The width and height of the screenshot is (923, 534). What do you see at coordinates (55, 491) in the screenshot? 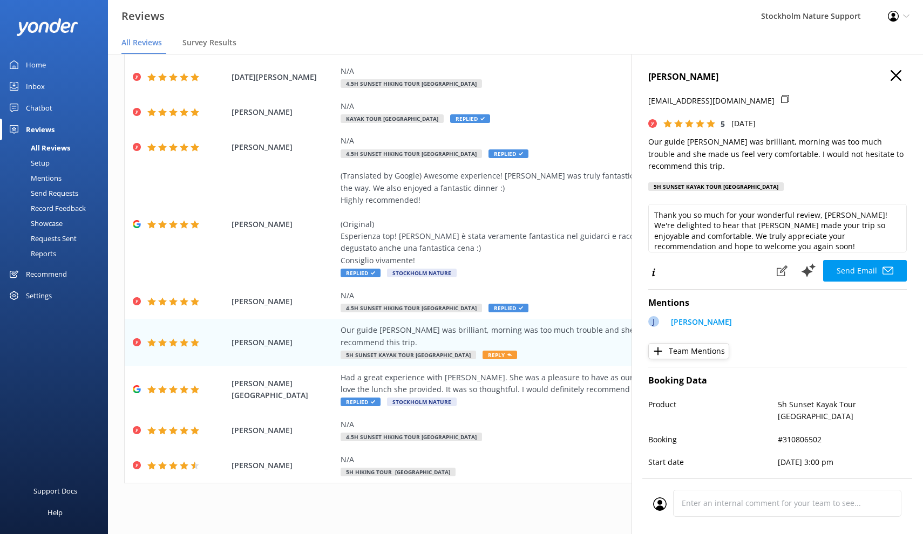
I see `div: Support Docs` at bounding box center [55, 491].